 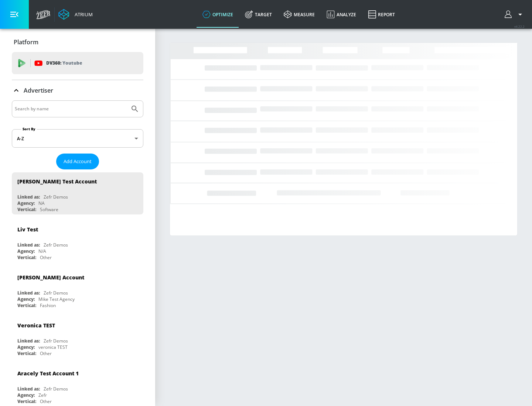 I want to click on input: Search by name, so click(x=71, y=109).